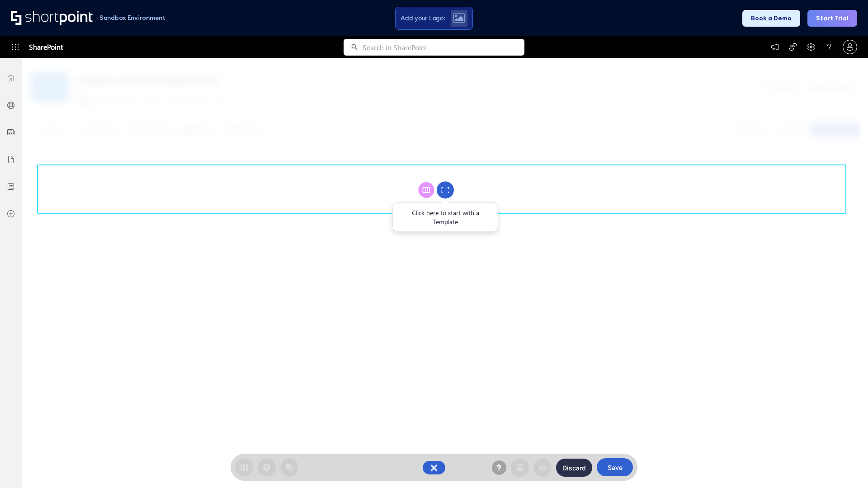 This screenshot has height=488, width=868. Describe the element at coordinates (423, 18) in the screenshot. I see `span: Add your Logo:` at that location.